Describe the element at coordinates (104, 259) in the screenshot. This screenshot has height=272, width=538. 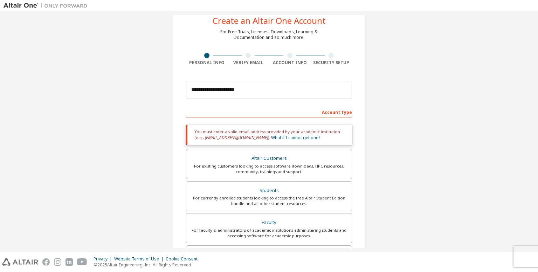
I see `div: Privacy` at that location.